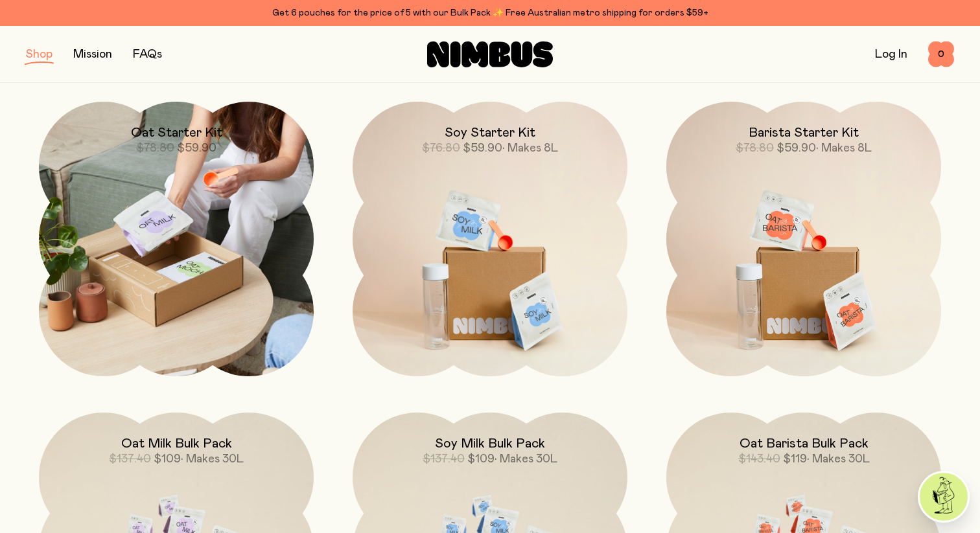 The width and height of the screenshot is (980, 533). I want to click on a: Log In, so click(891, 55).